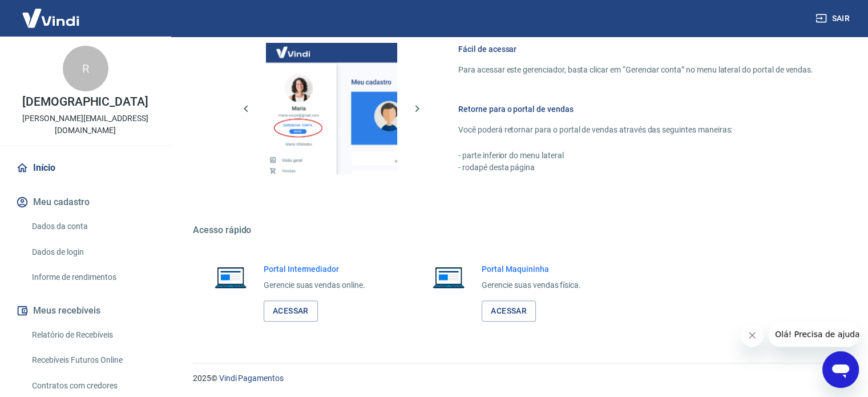 This screenshot has height=397, width=868. What do you see at coordinates (92, 334) in the screenshot?
I see `a: Relatório de Recebíveis` at bounding box center [92, 334].